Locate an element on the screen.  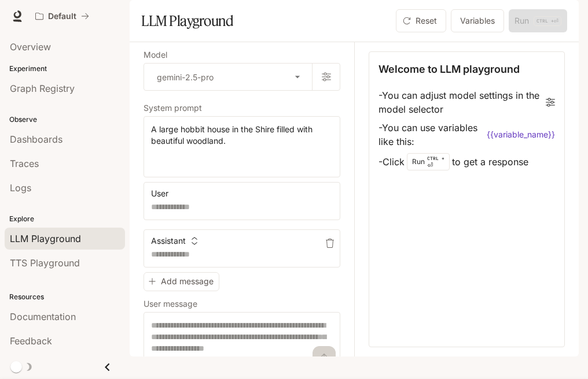
button: Assistant is located at coordinates (174, 241).